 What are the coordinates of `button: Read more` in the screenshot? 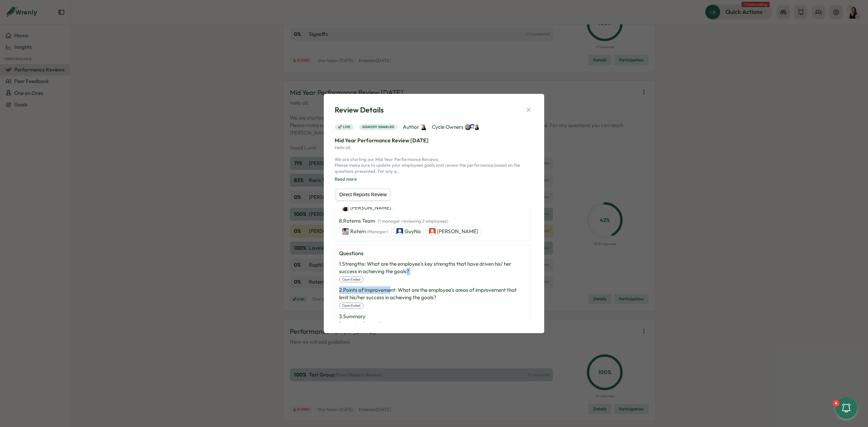 It's located at (346, 179).